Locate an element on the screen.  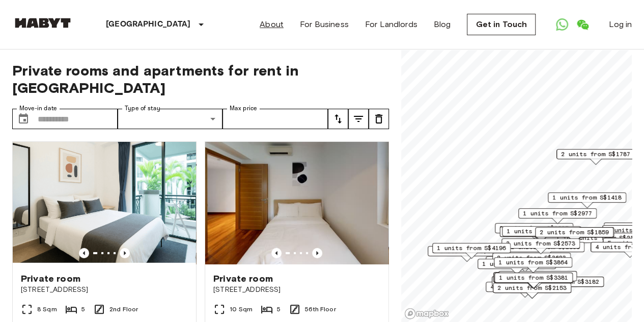
span: 1 units from S$2704 is located at coordinates (517, 264).